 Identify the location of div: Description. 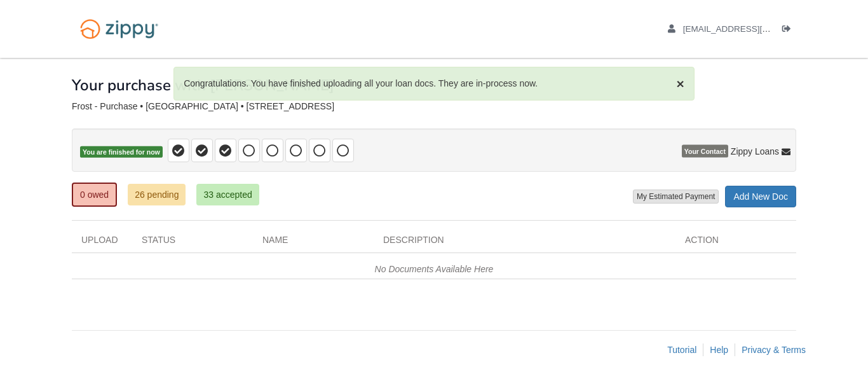
(524, 243).